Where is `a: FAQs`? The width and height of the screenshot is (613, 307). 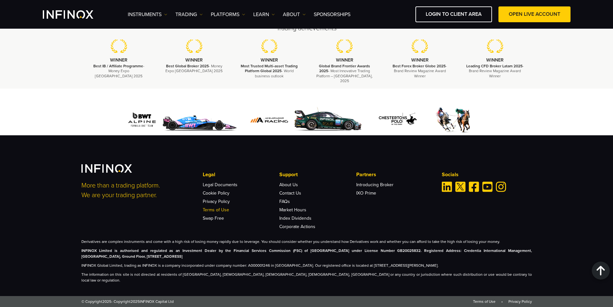 a: FAQs is located at coordinates (284, 201).